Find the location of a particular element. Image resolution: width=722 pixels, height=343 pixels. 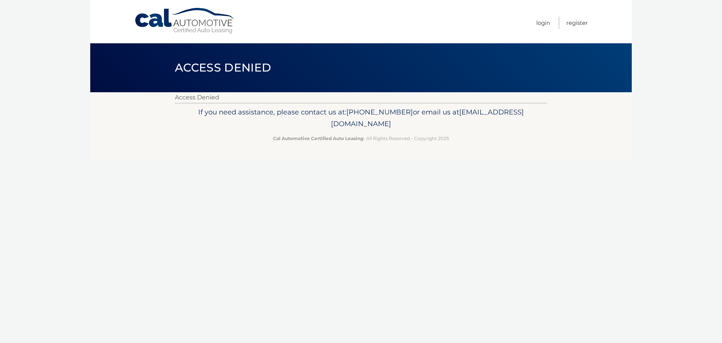

a: Register is located at coordinates (577, 23).